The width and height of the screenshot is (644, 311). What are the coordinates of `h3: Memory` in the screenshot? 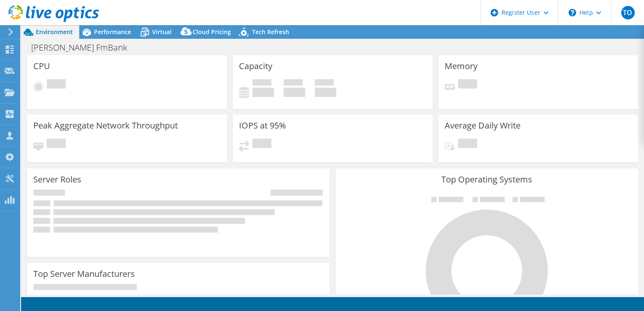 It's located at (461, 66).